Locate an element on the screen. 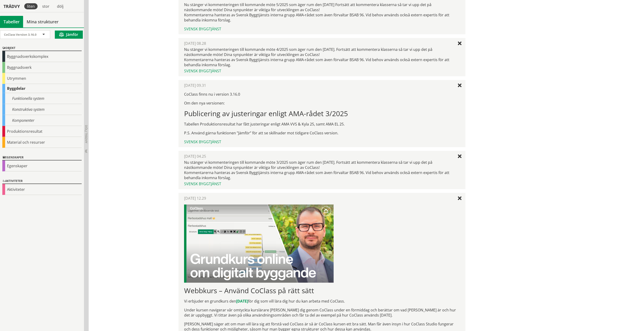 This screenshot has width=644, height=331. div: stor is located at coordinates (46, 6).